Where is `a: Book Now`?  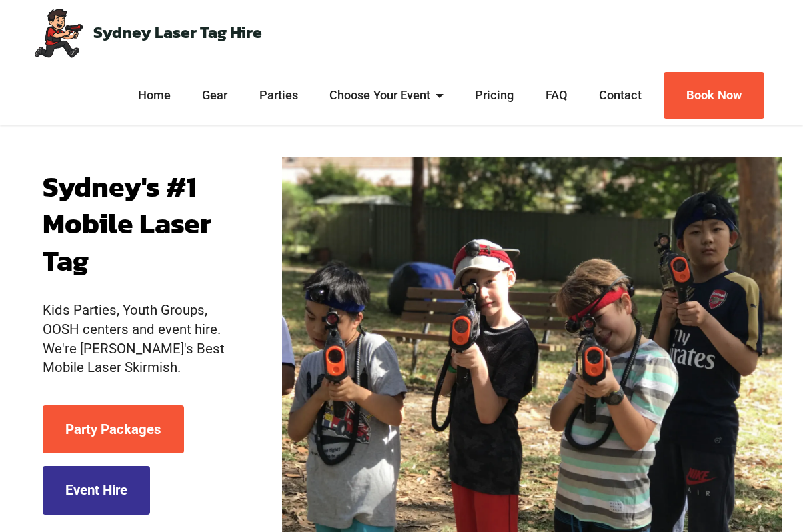
a: Book Now is located at coordinates (714, 95).